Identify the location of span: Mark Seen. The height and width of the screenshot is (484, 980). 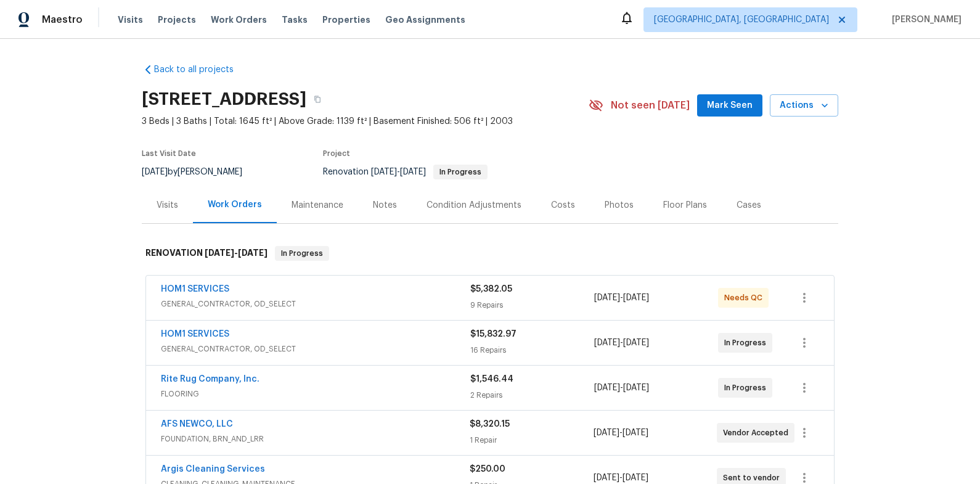
(730, 105).